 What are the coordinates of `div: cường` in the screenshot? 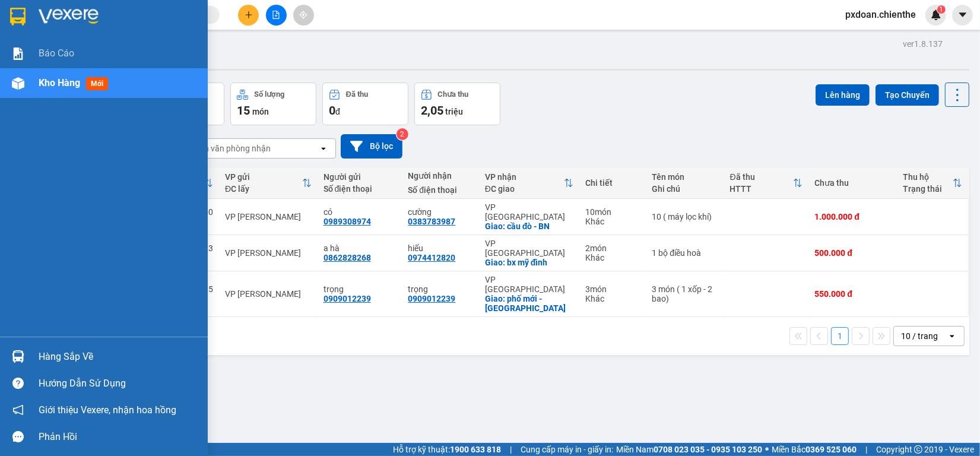 It's located at (440, 212).